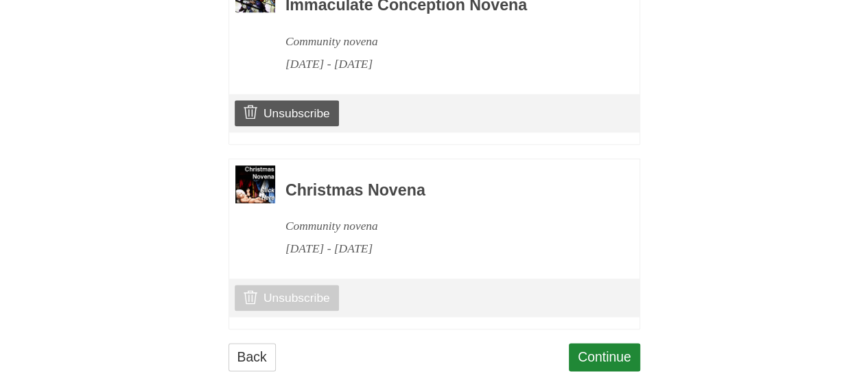  Describe the element at coordinates (252, 357) in the screenshot. I see `a: Back` at that location.